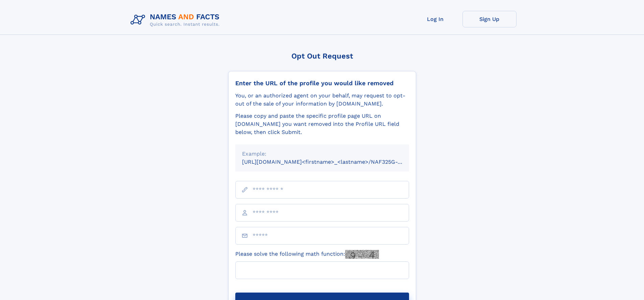  Describe the element at coordinates (436, 19) in the screenshot. I see `a: Log In` at that location.